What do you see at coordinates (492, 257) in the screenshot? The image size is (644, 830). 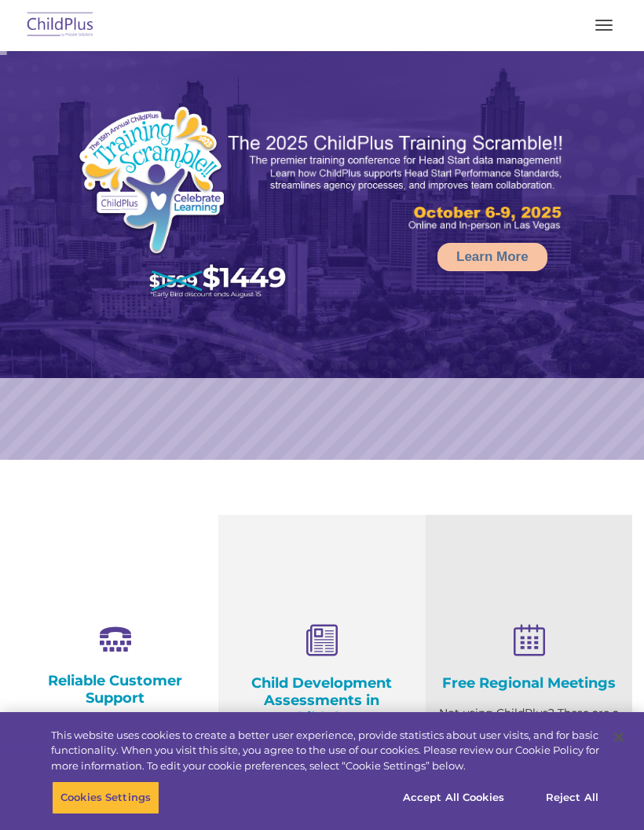 I see `a: Learn More` at bounding box center [492, 257].